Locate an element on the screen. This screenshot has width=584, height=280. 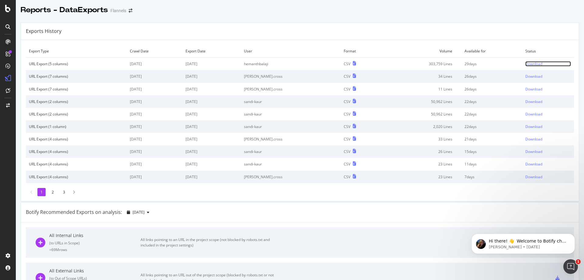
li: 2 is located at coordinates (53, 192).